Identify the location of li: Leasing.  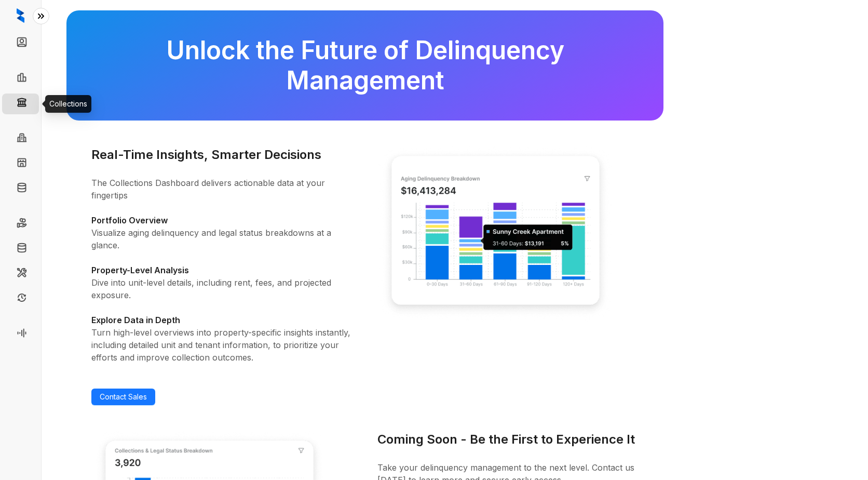
(20, 79).